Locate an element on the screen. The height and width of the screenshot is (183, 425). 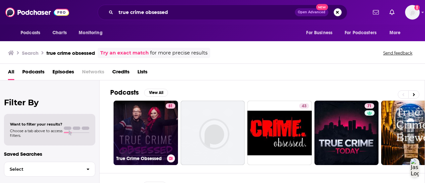
button: Show profile menu is located at coordinates (412, 12).